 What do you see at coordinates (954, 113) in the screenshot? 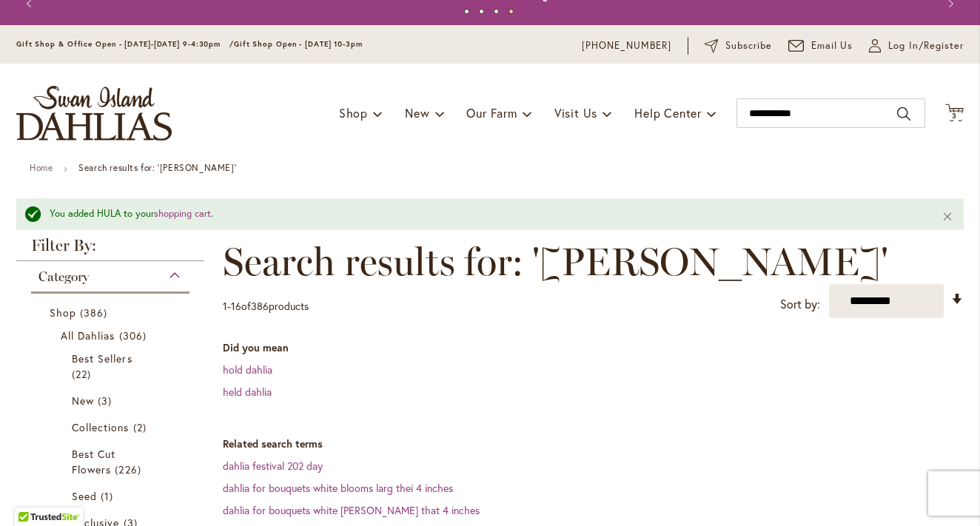
I see `button: 3` at bounding box center [954, 113].